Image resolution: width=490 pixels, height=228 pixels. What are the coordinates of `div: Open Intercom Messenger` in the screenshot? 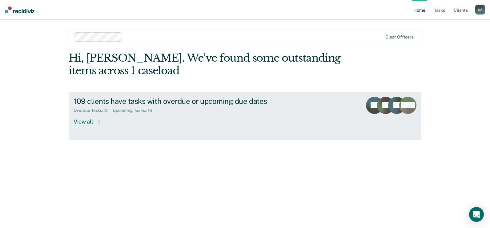 It's located at (476, 214).